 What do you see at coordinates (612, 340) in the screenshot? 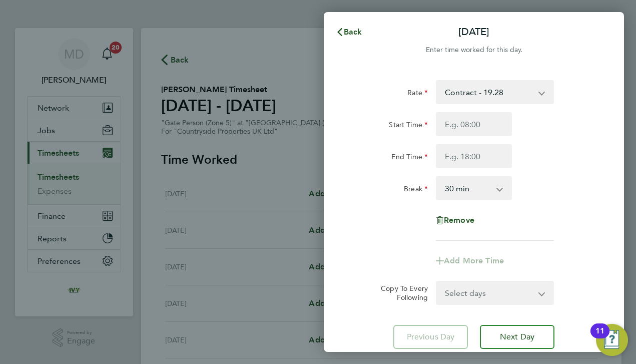
I see `button: Open Resource Center, 11 new notifications` at bounding box center [612, 340].